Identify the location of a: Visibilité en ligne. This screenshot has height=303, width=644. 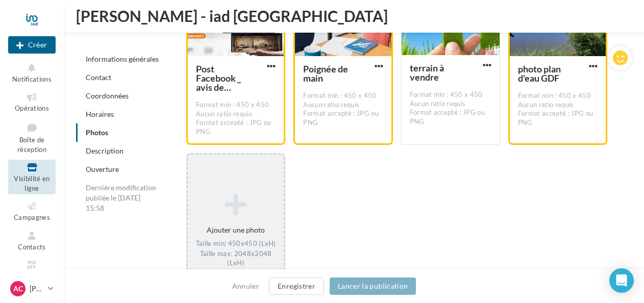
(32, 177).